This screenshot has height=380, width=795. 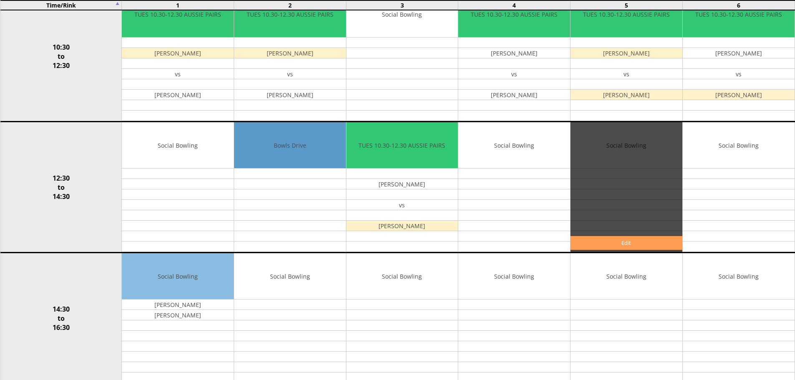 I want to click on td: Time/Rink, so click(x=61, y=5).